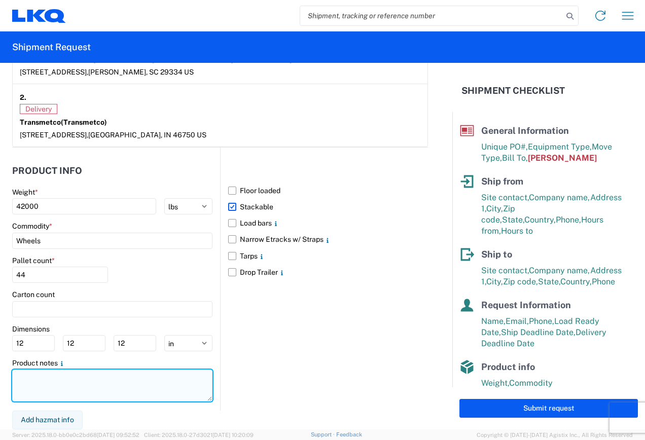  What do you see at coordinates (517, 321) in the screenshot?
I see `span: Email,` at bounding box center [517, 321].